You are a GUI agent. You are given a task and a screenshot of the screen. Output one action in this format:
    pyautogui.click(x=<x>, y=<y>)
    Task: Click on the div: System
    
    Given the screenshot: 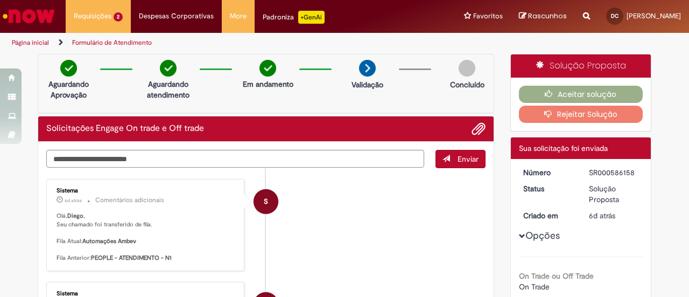 What is the action you would take?
    pyautogui.click(x=266, y=201)
    